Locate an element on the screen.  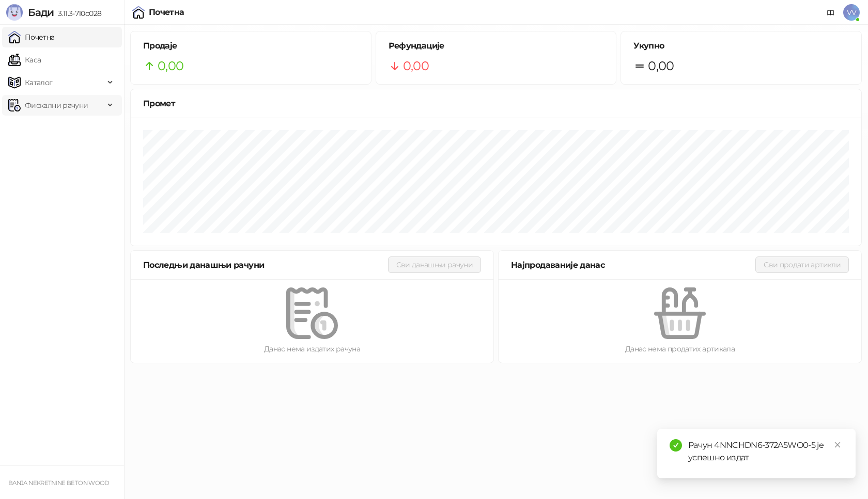
a: Каса is located at coordinates (24, 60).